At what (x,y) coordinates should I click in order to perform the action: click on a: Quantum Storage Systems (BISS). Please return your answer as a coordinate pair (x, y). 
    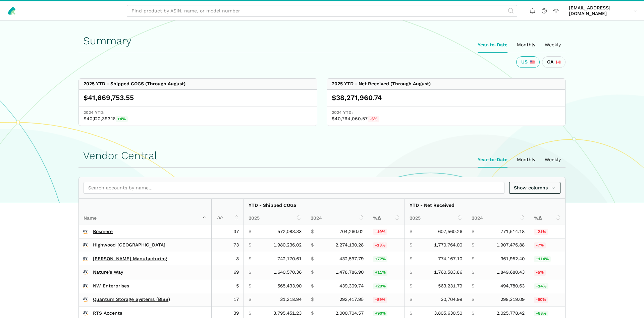
    Looking at the image, I should click on (132, 299).